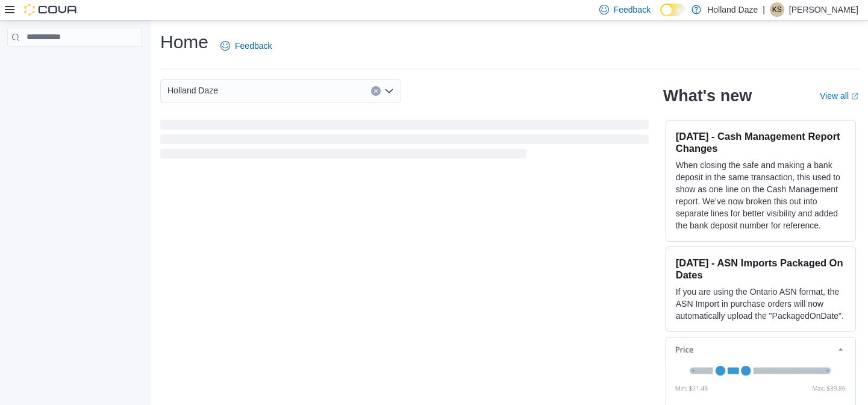 This screenshot has width=868, height=405. I want to click on img: Cova, so click(51, 10).